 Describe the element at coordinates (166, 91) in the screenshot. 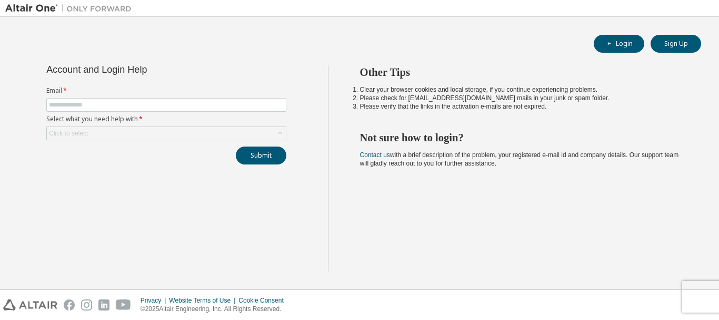

I see `label: Email` at that location.